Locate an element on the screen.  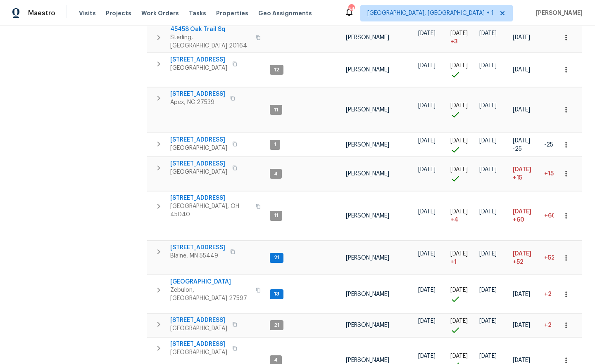
span: 11 is located at coordinates (276, 215).